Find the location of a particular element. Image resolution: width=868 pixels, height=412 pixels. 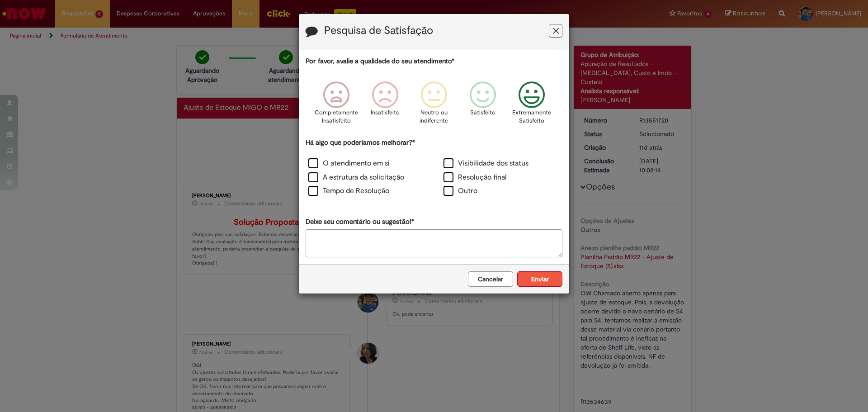

label: O atendimento em si is located at coordinates (349, 163).